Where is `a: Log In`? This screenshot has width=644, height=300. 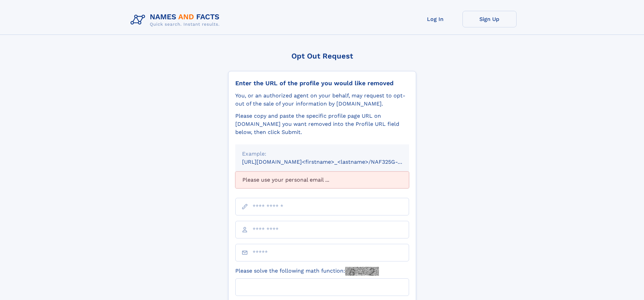
a: Log In is located at coordinates (436, 19).